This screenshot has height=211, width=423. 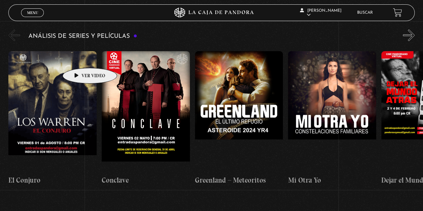 I want to click on span: Menu, so click(x=32, y=13).